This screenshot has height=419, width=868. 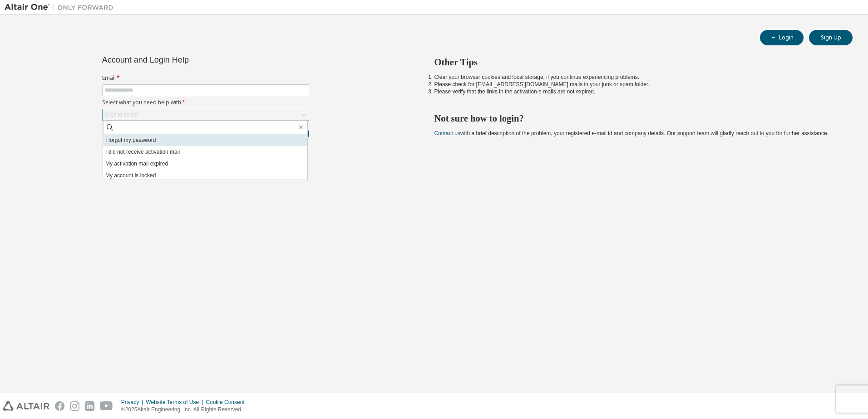 What do you see at coordinates (205, 140) in the screenshot?
I see `li: I forgot my password` at bounding box center [205, 140].